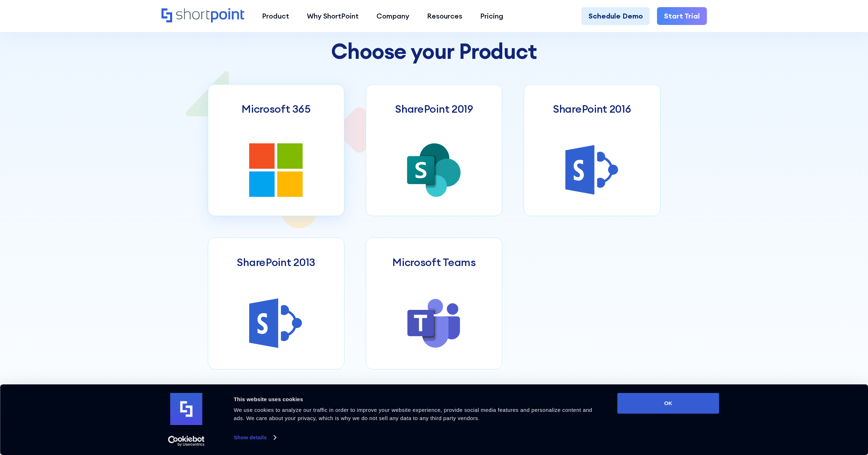 This screenshot has width=868, height=455. I want to click on a: Microsoft Teams, so click(434, 303).